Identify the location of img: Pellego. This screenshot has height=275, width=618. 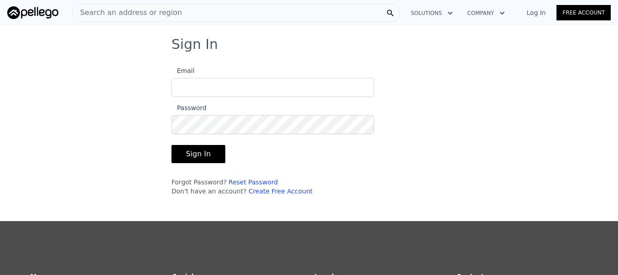
(33, 13).